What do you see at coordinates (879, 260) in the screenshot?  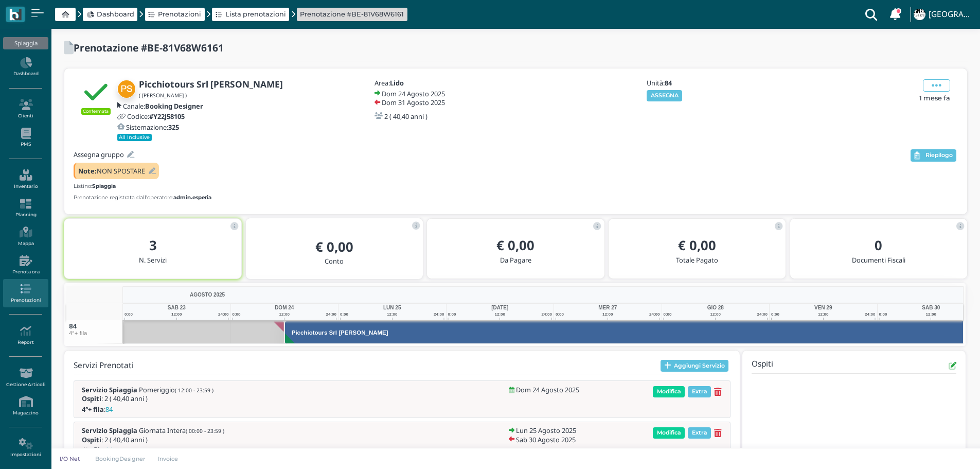 I see `h5: Documenti Fiscali` at bounding box center [879, 260].